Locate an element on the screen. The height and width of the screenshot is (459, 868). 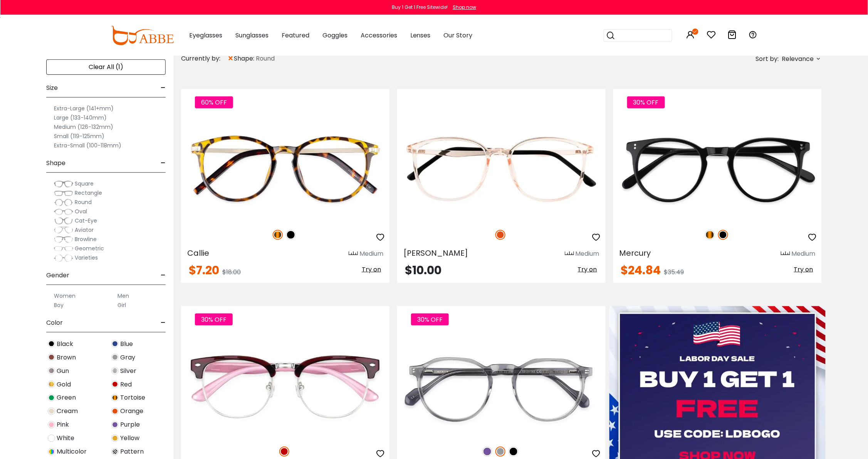
span: Sunglasses is located at coordinates (252, 35).